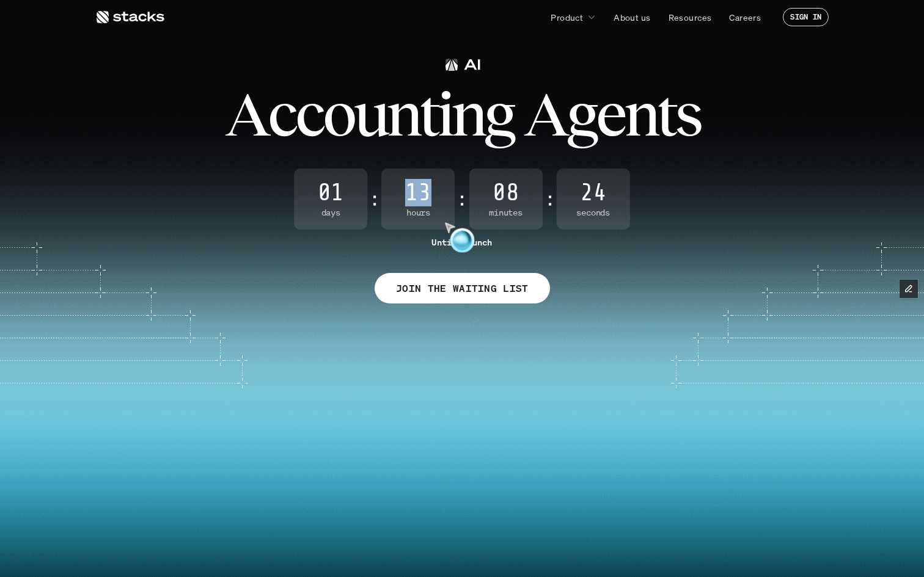 Image resolution: width=924 pixels, height=577 pixels. What do you see at coordinates (444, 114) in the screenshot?
I see `span: i` at bounding box center [444, 114].